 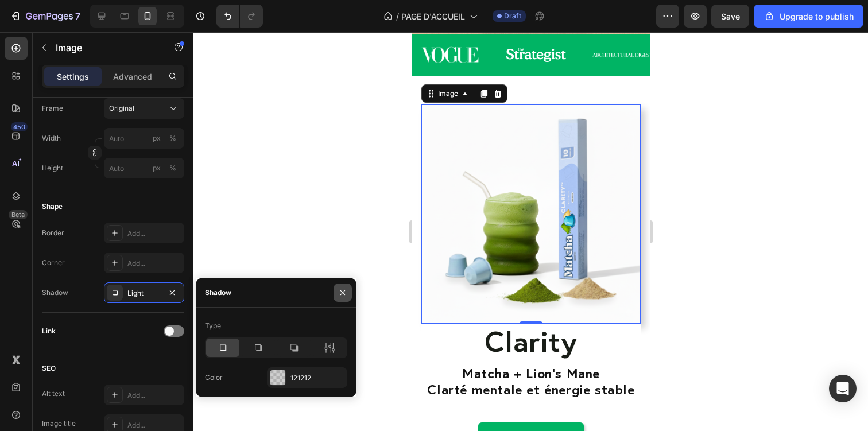 What do you see at coordinates (433, 16) in the screenshot?
I see `span: PAGE D'ACCUEIL` at bounding box center [433, 16].